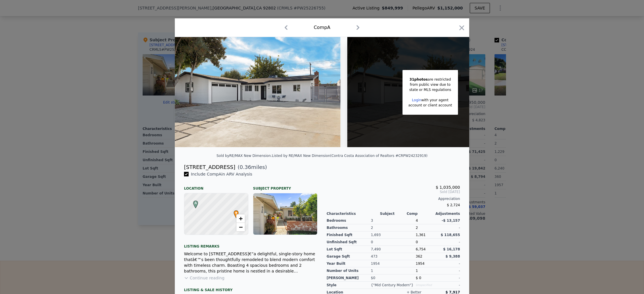  Describe the element at coordinates (426, 286) in the screenshot. I see `div: Unspecified` at that location.